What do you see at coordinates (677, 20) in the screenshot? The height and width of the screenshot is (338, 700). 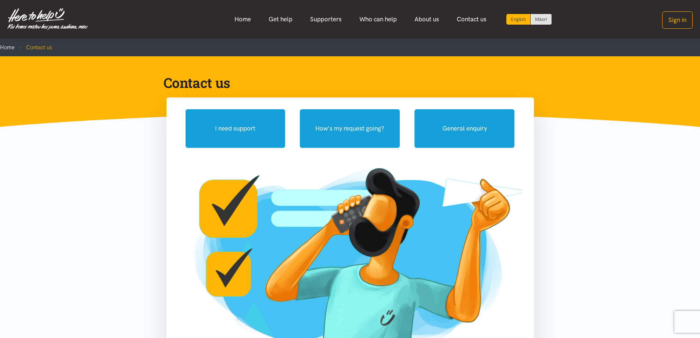 I see `button: Sign in` at bounding box center [677, 20].